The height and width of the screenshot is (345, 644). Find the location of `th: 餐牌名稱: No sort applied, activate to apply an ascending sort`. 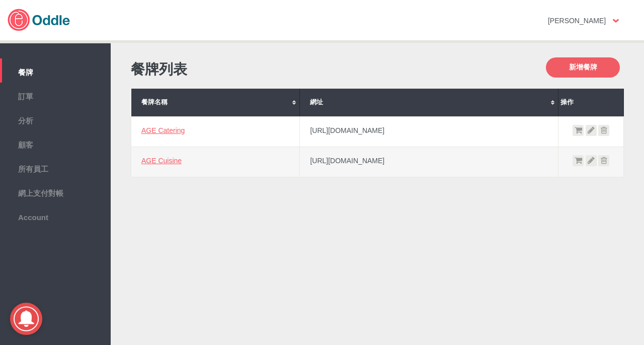

th: 餐牌名稱: No sort applied, activate to apply an ascending sort is located at coordinates (216, 102).